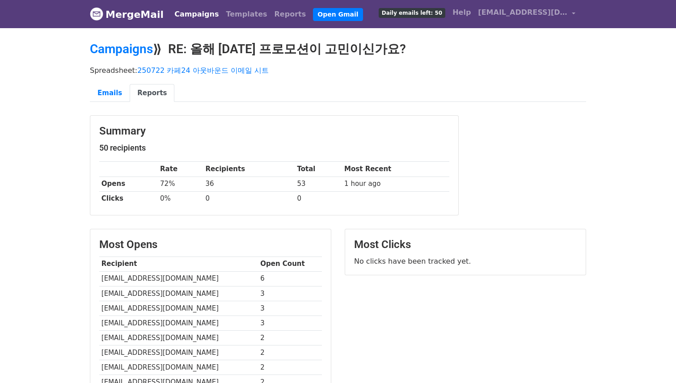 The width and height of the screenshot is (676, 383). Describe the element at coordinates (181, 199) in the screenshot. I see `td: 0%` at that location.